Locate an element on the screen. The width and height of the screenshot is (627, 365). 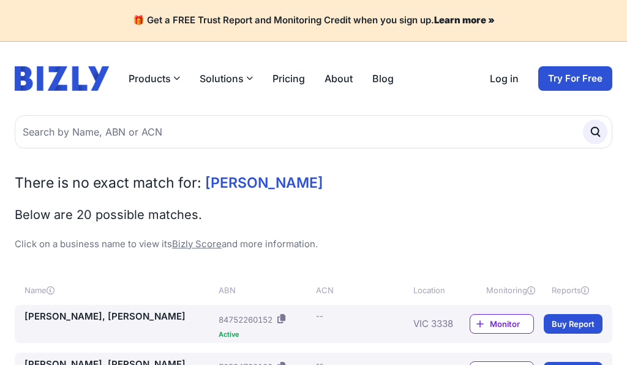
h4: 🎁 Get a FREE Trust Report and Monitoring Credit when you sign up. is located at coordinates (314, 20).